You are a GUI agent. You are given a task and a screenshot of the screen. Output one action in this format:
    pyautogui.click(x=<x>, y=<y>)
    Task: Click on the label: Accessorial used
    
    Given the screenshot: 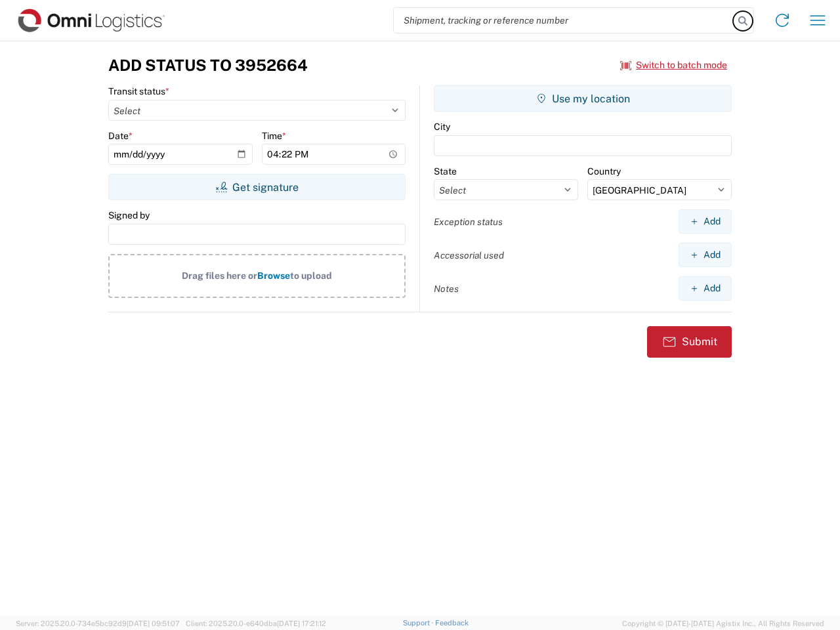 What is the action you would take?
    pyautogui.click(x=468, y=255)
    